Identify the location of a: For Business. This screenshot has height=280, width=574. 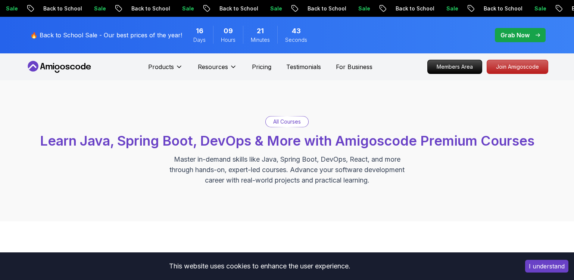
(354, 67).